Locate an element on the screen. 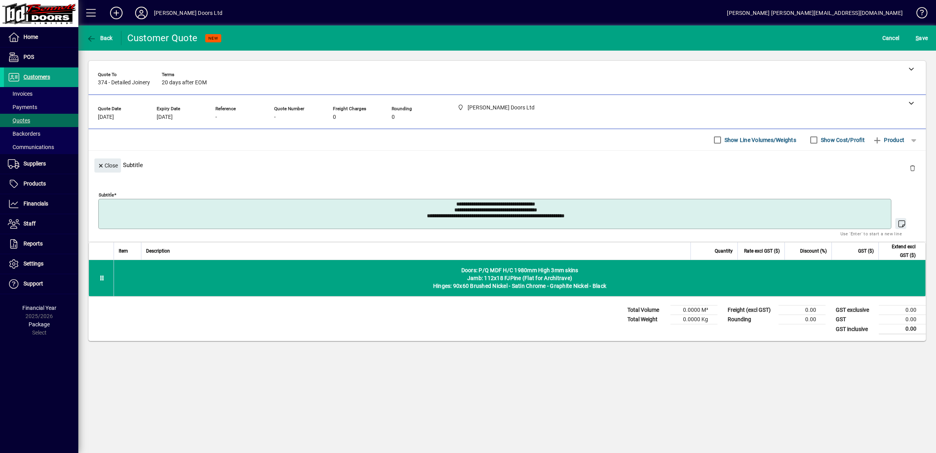  a: Invoices is located at coordinates (41, 94).